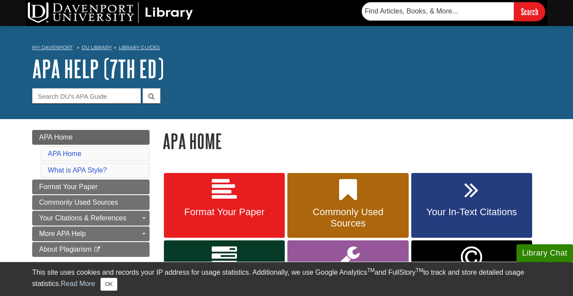 This screenshot has height=296, width=573. Describe the element at coordinates (109, 285) in the screenshot. I see `button: Close` at that location.